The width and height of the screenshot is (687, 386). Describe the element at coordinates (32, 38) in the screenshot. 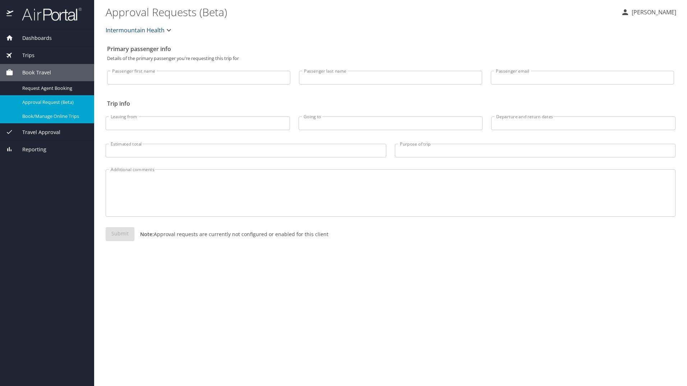

I see `span: Dashboards` at that location.